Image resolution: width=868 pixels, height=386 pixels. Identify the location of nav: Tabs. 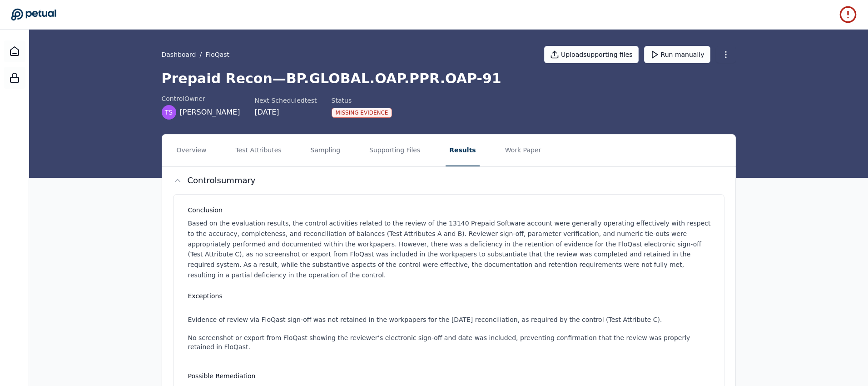
(449, 151).